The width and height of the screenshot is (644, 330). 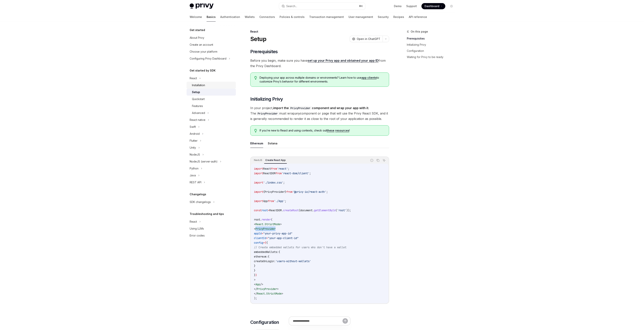 What do you see at coordinates (291, 210) in the screenshot?
I see `span: createRoot` at bounding box center [291, 210].